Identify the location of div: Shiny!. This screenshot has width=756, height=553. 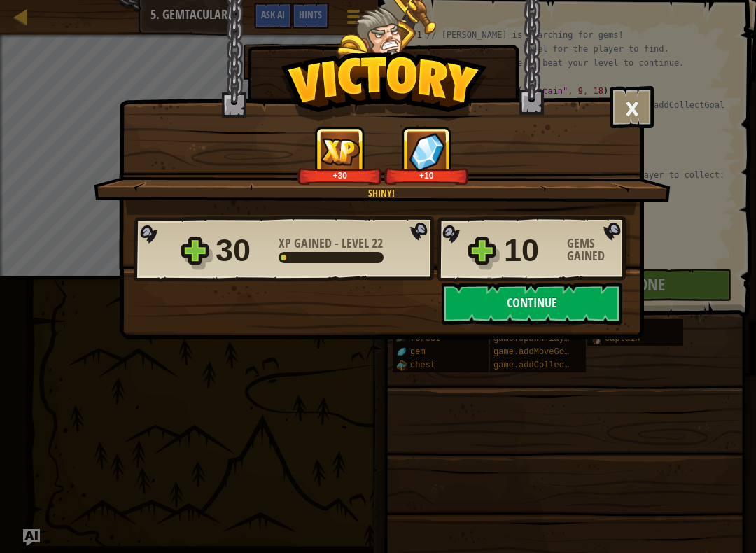
(381, 194).